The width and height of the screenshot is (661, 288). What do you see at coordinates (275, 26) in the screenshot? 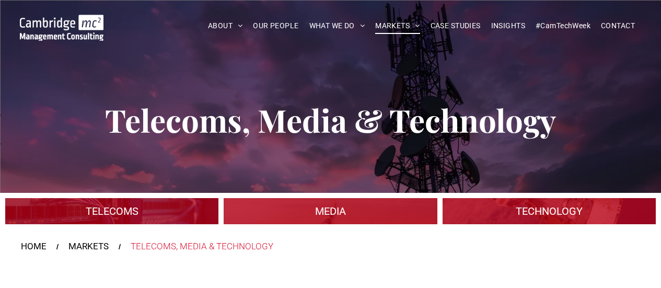
I see `a: OUR PEOPLE` at bounding box center [275, 26].